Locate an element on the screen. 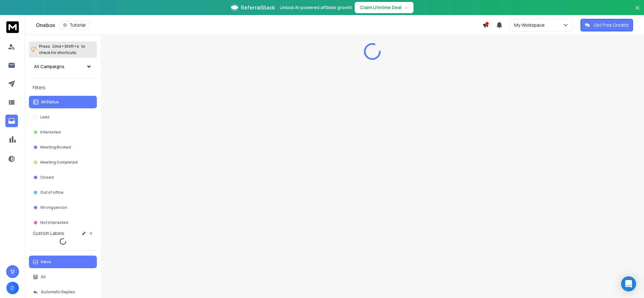  p: Unlock AI-powered affiliate growth is located at coordinates (316, 7).